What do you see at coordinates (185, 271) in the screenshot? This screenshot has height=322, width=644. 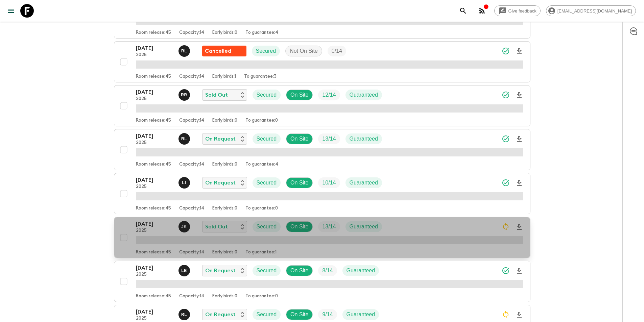 I see `button: LE` at bounding box center [185, 271].